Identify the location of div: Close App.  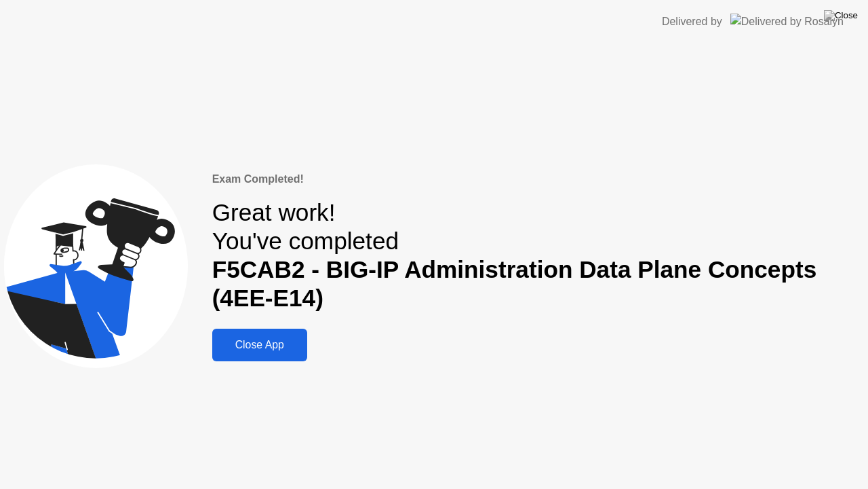
(260, 345).